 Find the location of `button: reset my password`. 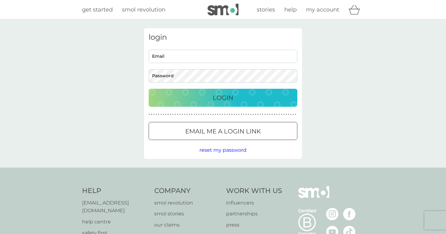

button: reset my password is located at coordinates (223, 150).